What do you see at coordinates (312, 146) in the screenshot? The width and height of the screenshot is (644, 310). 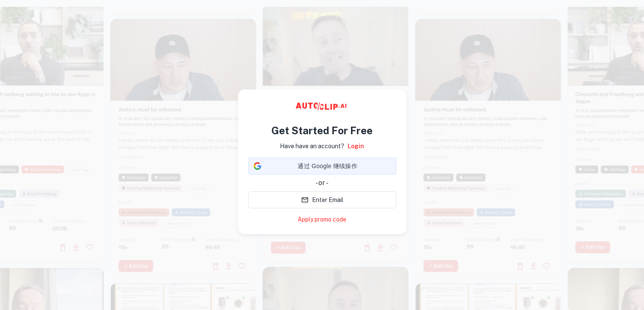 I see `p: Have have an account?` at bounding box center [312, 146].